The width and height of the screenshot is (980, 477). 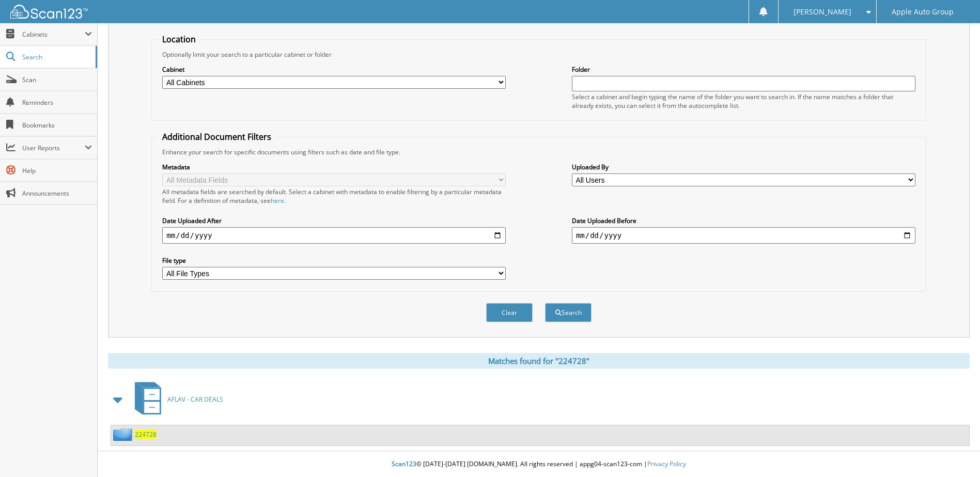 What do you see at coordinates (539, 54) in the screenshot?
I see `div: Optionally limit your search to a particular cabinet or folder` at bounding box center [539, 54].